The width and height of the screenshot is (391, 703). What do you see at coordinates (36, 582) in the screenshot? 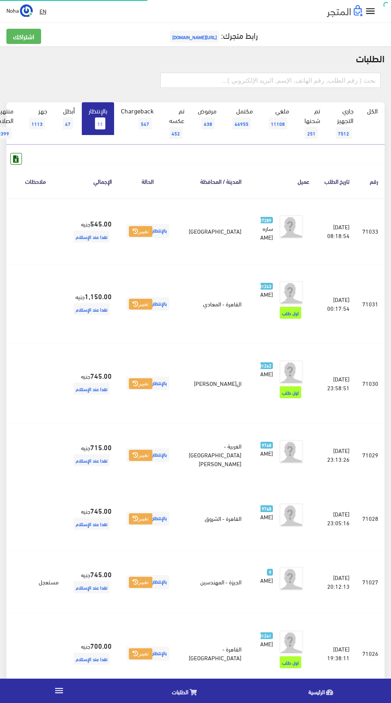
I see `td: مستعجل` at bounding box center [36, 582].